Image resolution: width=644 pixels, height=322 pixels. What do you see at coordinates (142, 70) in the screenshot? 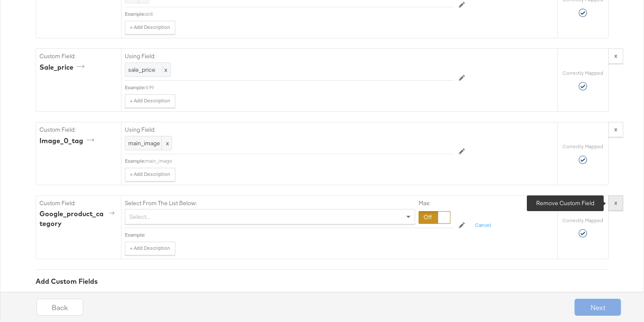
I see `span: sale_price` at bounding box center [142, 70].